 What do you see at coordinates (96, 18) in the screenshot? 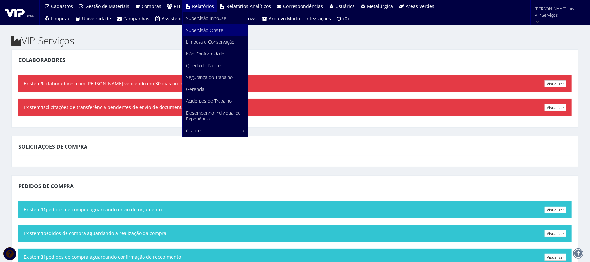
I see `span: Universidade` at bounding box center [96, 18].